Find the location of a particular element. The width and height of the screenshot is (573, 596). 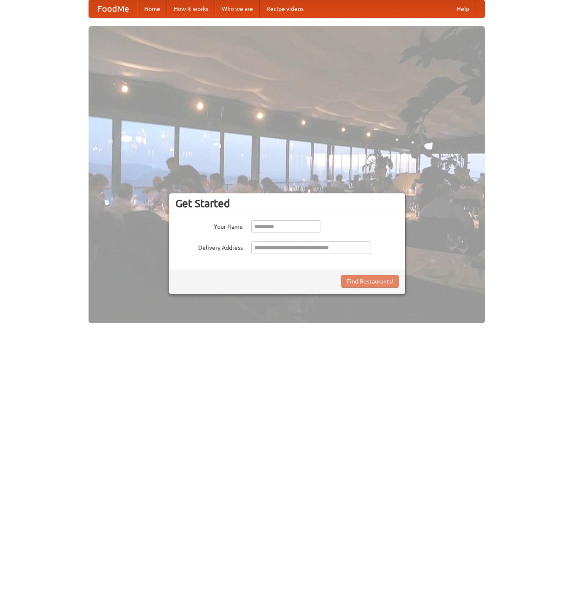

a: Who we are is located at coordinates (237, 9).